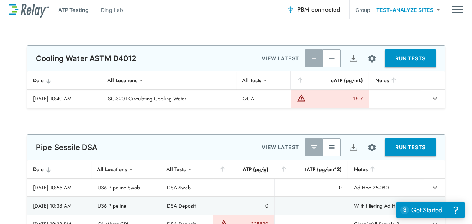 This screenshot has width=472, height=224. I want to click on td: With filtering Ad Hoc 25-080, so click(386, 205).